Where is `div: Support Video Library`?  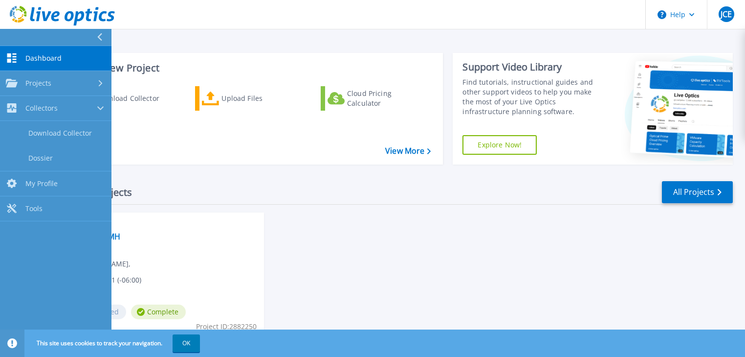
div: Support Video Library is located at coordinates (533, 67).